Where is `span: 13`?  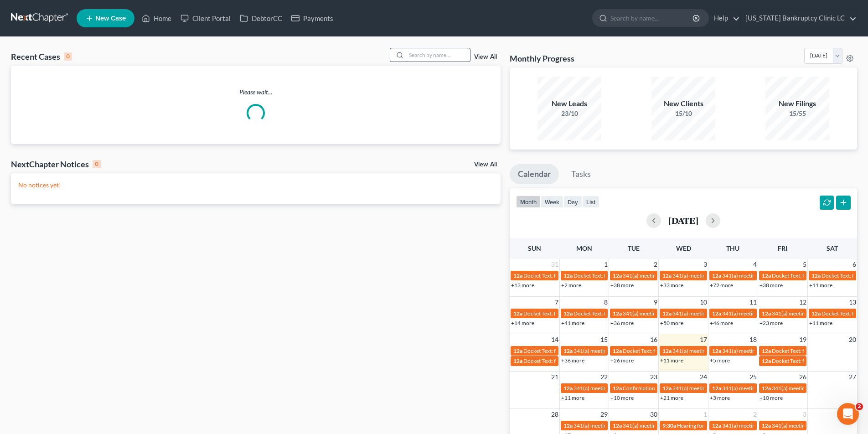 span: 13 is located at coordinates (853, 302).